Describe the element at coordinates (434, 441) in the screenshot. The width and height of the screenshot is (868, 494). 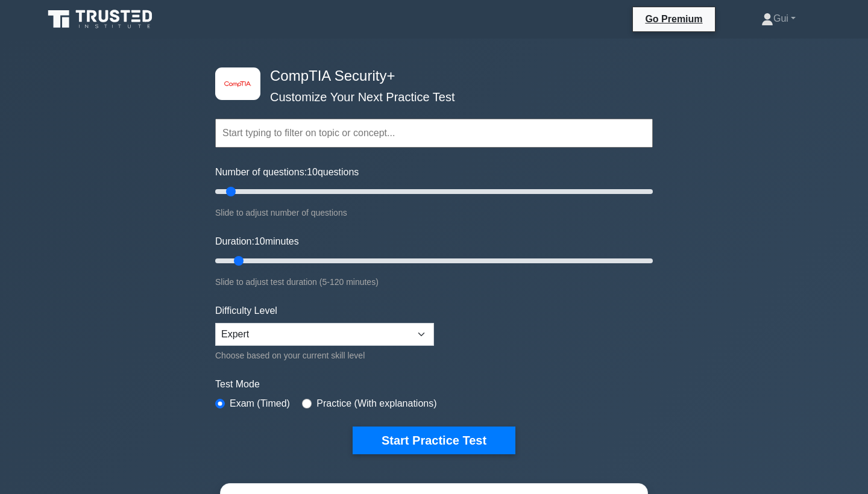
I see `button: Start Practice Test` at that location.